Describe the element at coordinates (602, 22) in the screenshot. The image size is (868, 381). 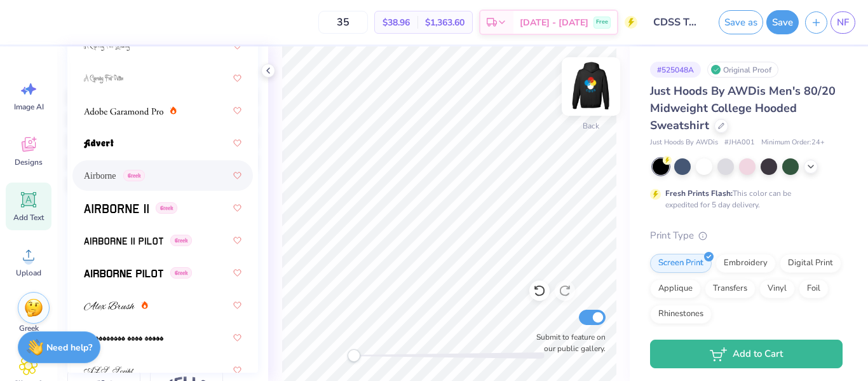
I see `span: Free` at that location.